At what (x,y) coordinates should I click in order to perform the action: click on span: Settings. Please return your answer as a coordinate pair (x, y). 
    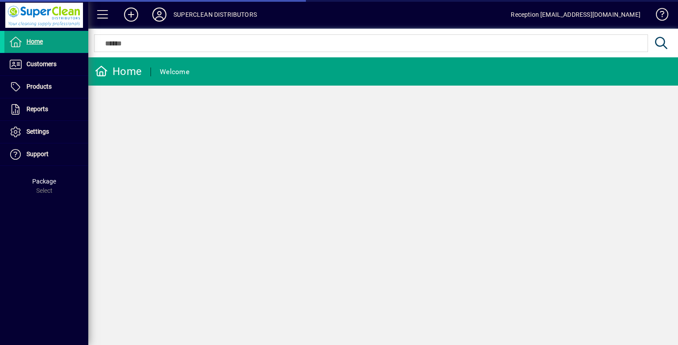
    Looking at the image, I should click on (38, 132).